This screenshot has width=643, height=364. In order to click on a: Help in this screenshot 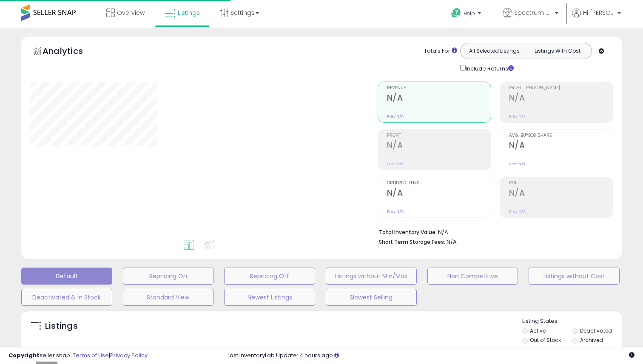, I will do `click(467, 15)`.